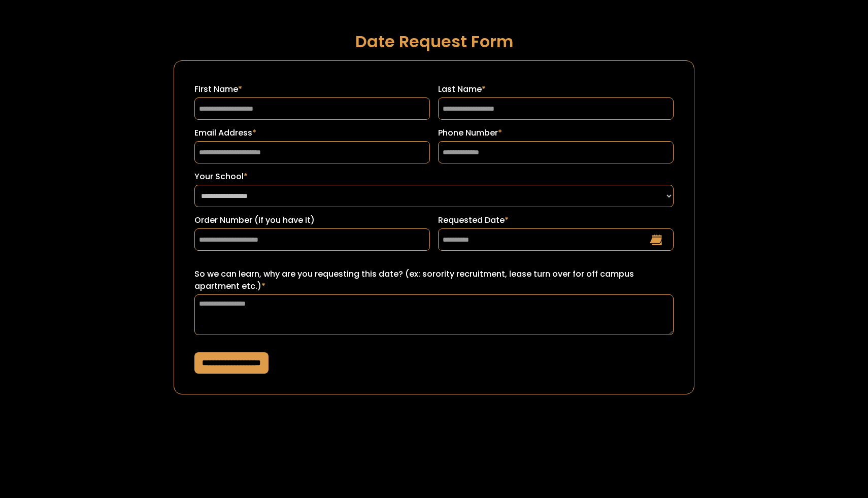 Image resolution: width=868 pixels, height=498 pixels. What do you see at coordinates (312, 89) in the screenshot?
I see `label: First Name` at bounding box center [312, 89].